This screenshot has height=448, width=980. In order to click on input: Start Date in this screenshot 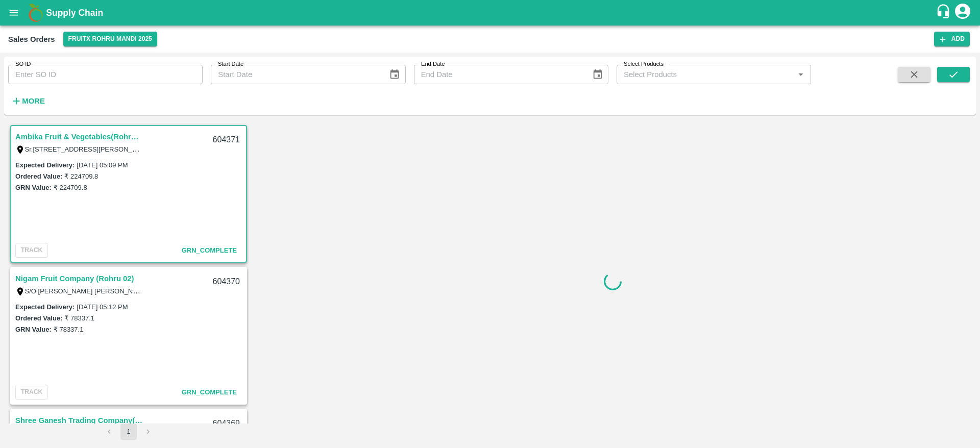, I will do `click(296, 75)`.